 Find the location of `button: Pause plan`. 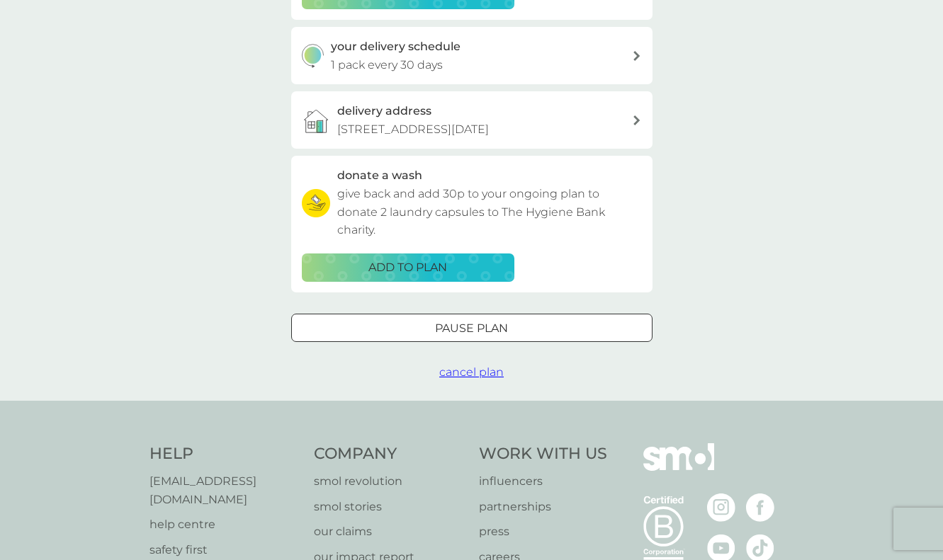

button: Pause plan is located at coordinates (472, 328).